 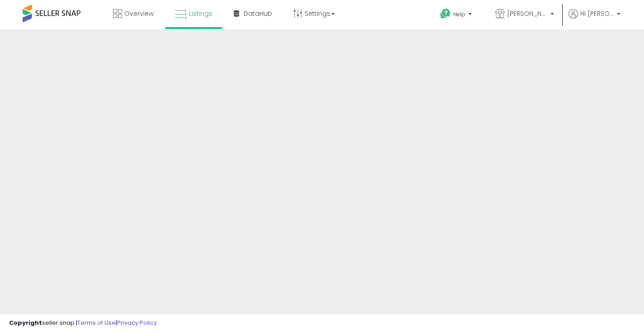 What do you see at coordinates (459, 14) in the screenshot?
I see `span: Help` at bounding box center [459, 14].